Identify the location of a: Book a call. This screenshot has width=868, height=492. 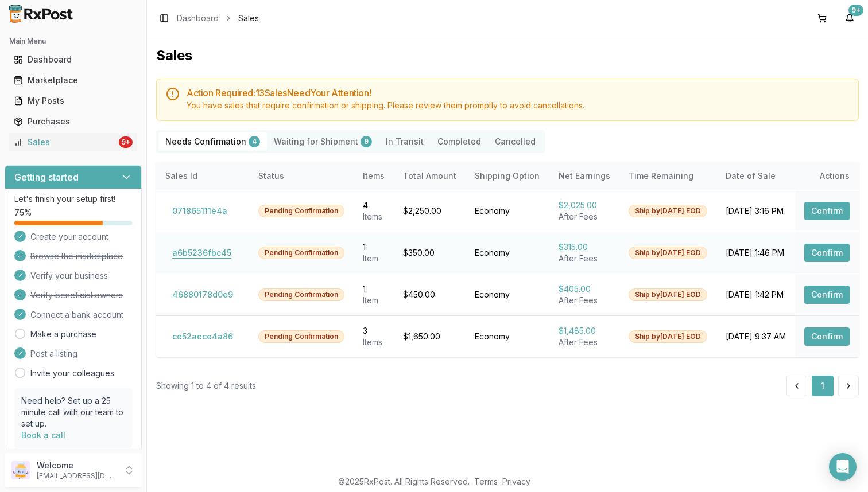
(43, 435).